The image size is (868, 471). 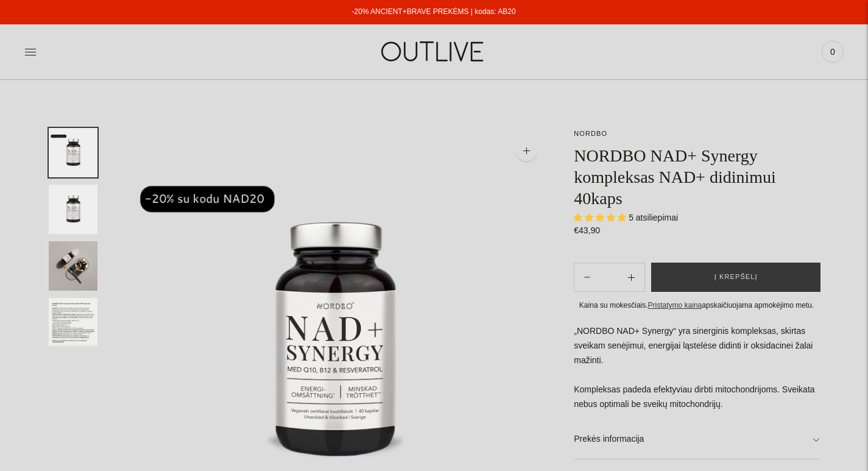 What do you see at coordinates (587, 278) in the screenshot?
I see `button: Add product quantity` at bounding box center [587, 278].